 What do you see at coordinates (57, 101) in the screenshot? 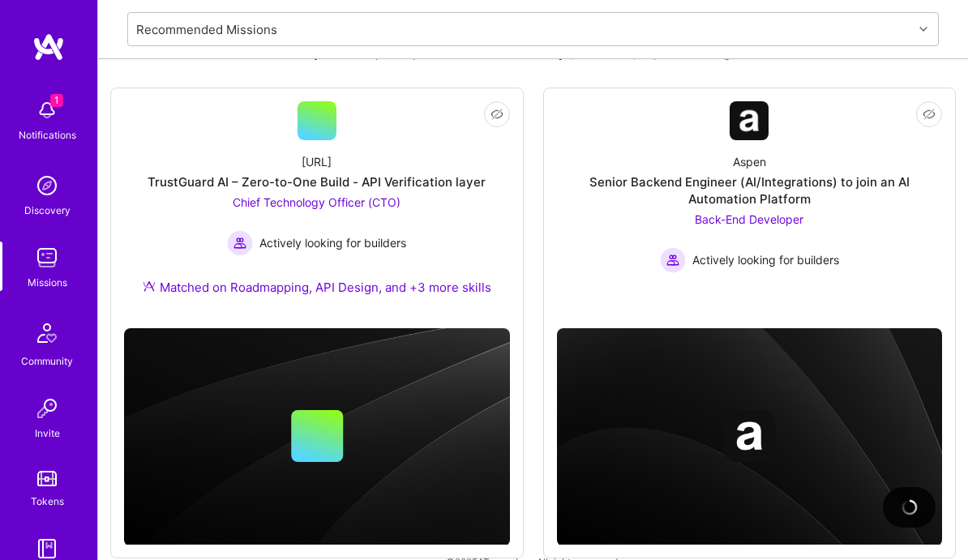
I see `span: 1` at bounding box center [57, 101].